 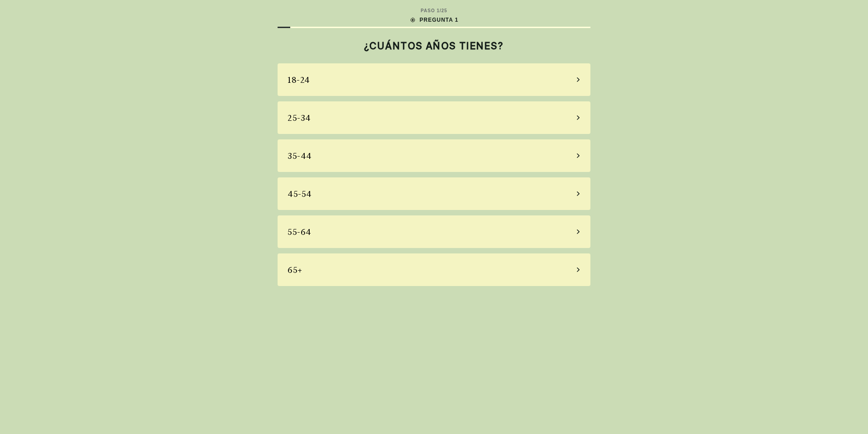 I want to click on div: 18-24, so click(x=299, y=80).